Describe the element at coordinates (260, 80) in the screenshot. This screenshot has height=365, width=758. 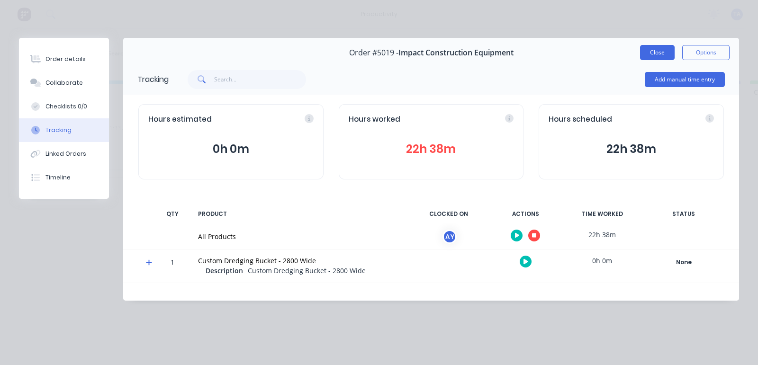
I see `input: Search...` at that location.